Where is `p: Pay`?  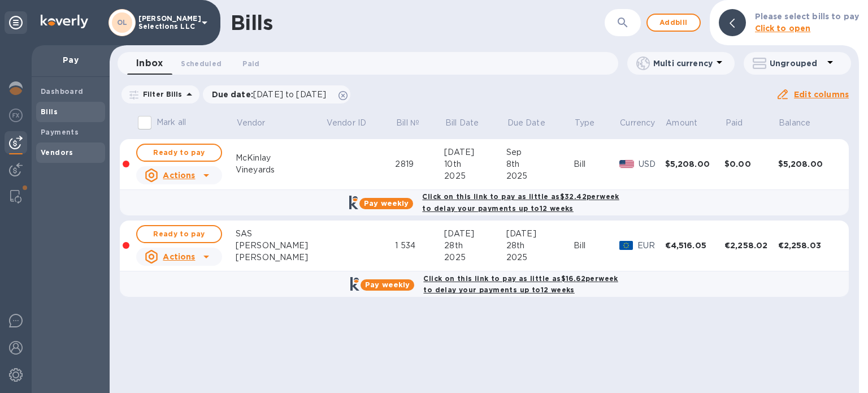
p: Pay is located at coordinates (70, 59).